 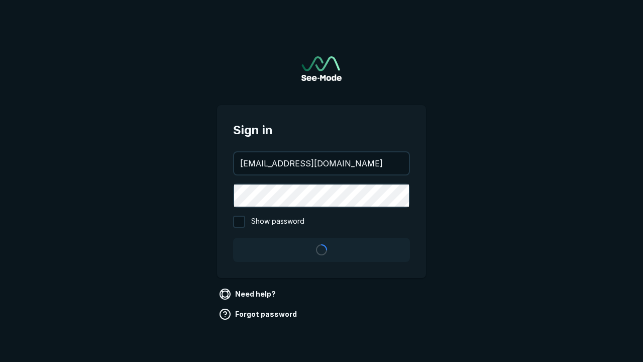 What do you see at coordinates (278, 222) in the screenshot?
I see `span: Show password` at bounding box center [278, 222].